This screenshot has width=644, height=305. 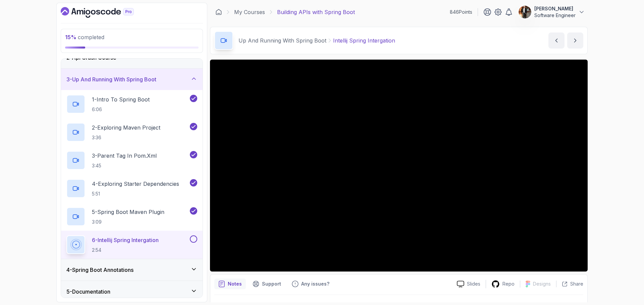 What do you see at coordinates (364, 40) in the screenshot?
I see `p: Intellij Spring Intergation` at bounding box center [364, 40].